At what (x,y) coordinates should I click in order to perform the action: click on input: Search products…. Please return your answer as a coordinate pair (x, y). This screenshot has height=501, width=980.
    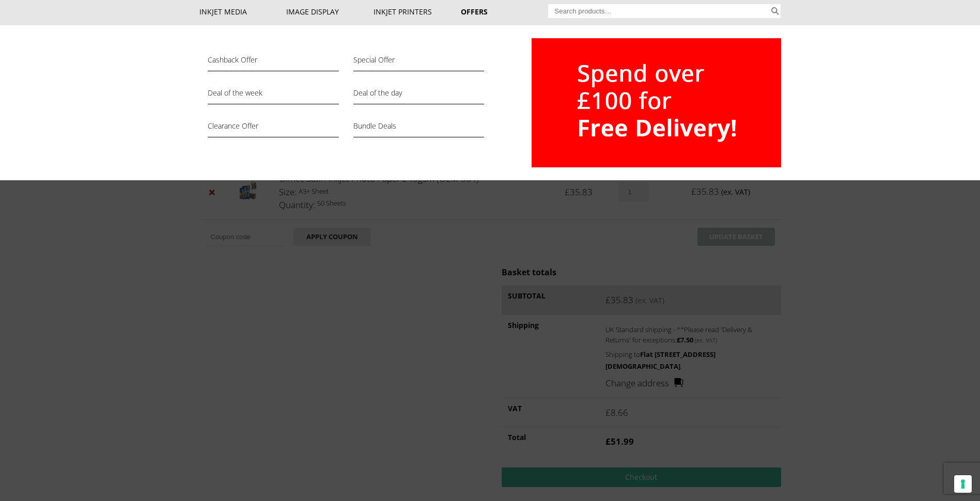
    Looking at the image, I should click on (659, 11).